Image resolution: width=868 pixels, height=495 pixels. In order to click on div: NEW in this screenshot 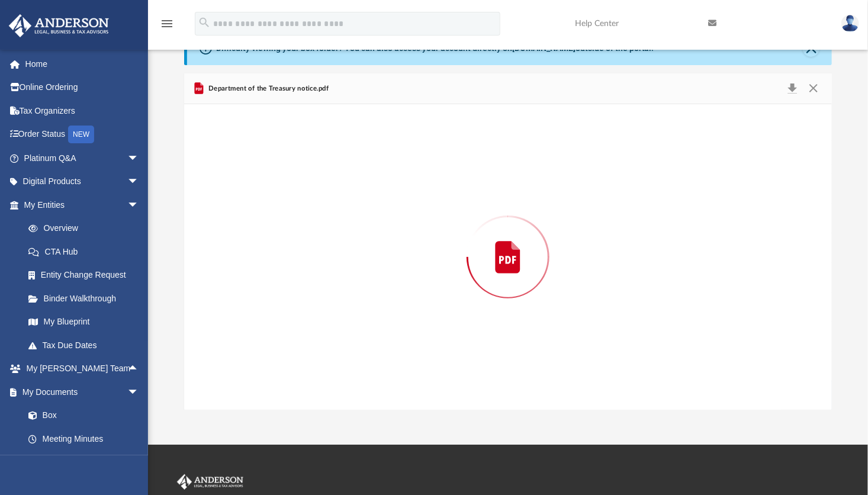, I will do `click(81, 134)`.